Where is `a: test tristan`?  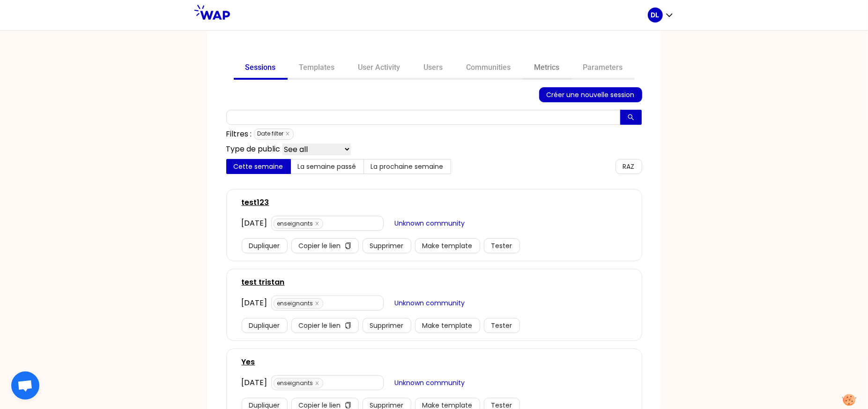 a: test tristan is located at coordinates (263, 282).